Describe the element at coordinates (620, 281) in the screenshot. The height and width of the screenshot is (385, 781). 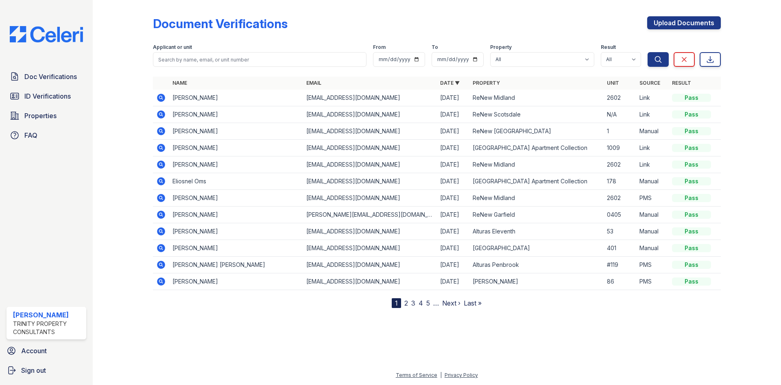
I see `td: 86` at that location.